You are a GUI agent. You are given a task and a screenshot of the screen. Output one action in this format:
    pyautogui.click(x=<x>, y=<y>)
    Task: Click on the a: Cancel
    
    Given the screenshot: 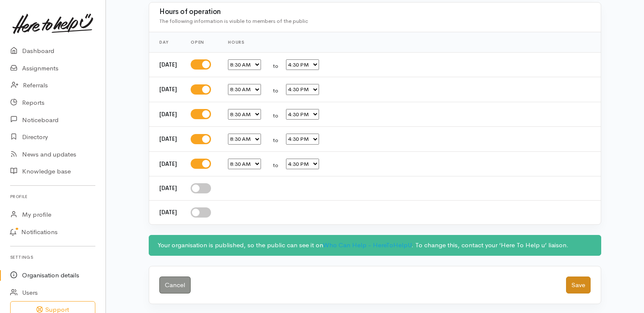 What is the action you would take?
    pyautogui.click(x=175, y=285)
    